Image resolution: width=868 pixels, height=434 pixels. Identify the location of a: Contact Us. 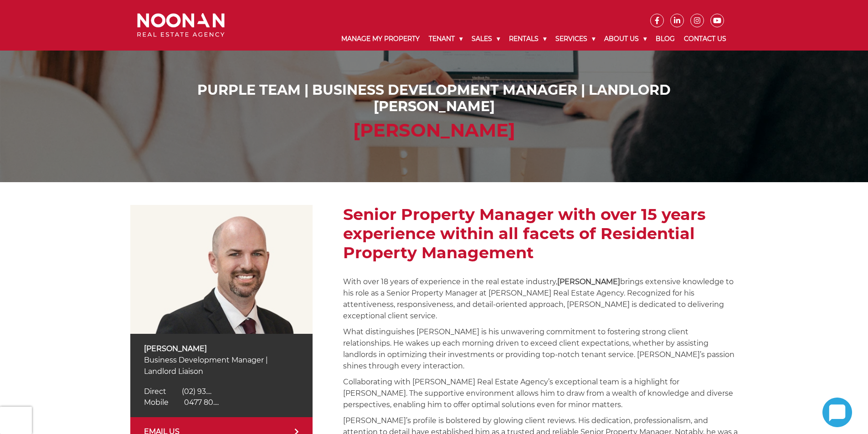
(705, 39).